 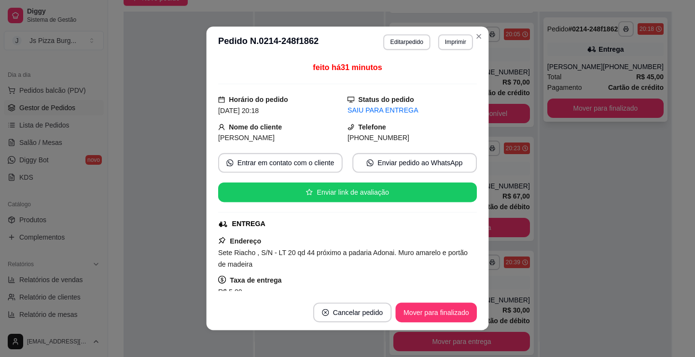 What do you see at coordinates (352, 312) in the screenshot?
I see `button: close-circleCancelar pedido` at bounding box center [352, 312].